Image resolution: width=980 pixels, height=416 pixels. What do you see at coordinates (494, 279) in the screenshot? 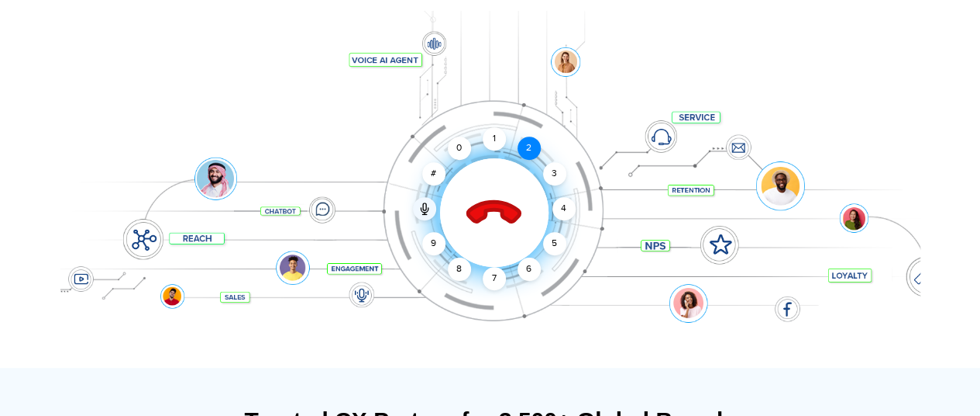
I see `div: 7` at bounding box center [494, 279].